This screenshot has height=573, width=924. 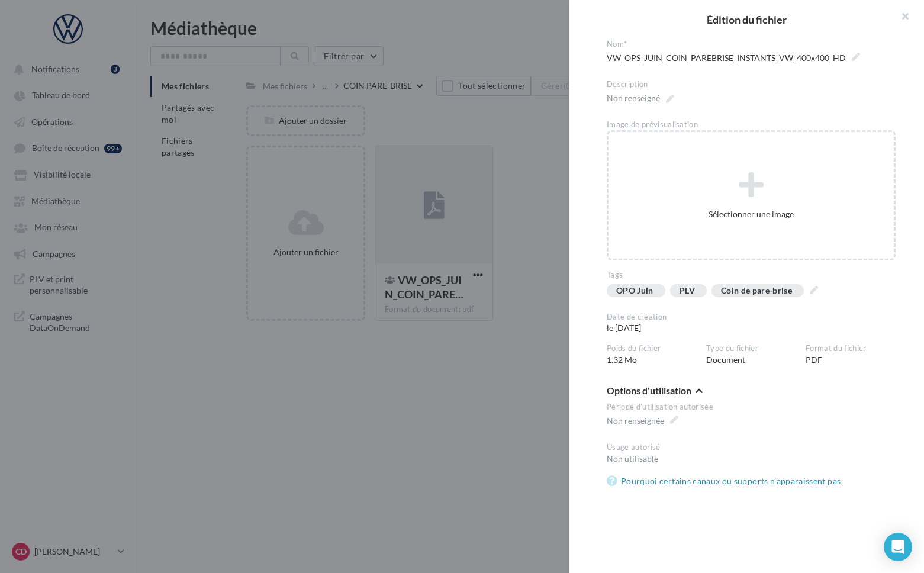 What do you see at coordinates (656, 355) in the screenshot?
I see `div: 1.32 Mo` at bounding box center [656, 355].